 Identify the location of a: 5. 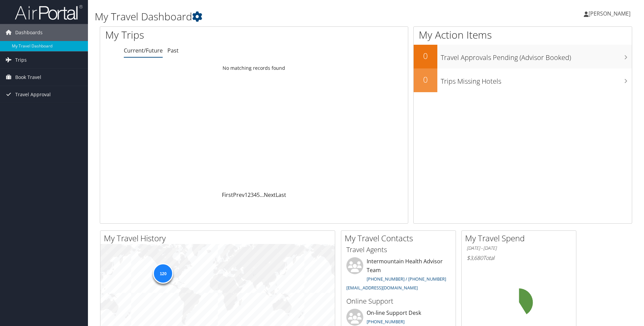
(258, 195).